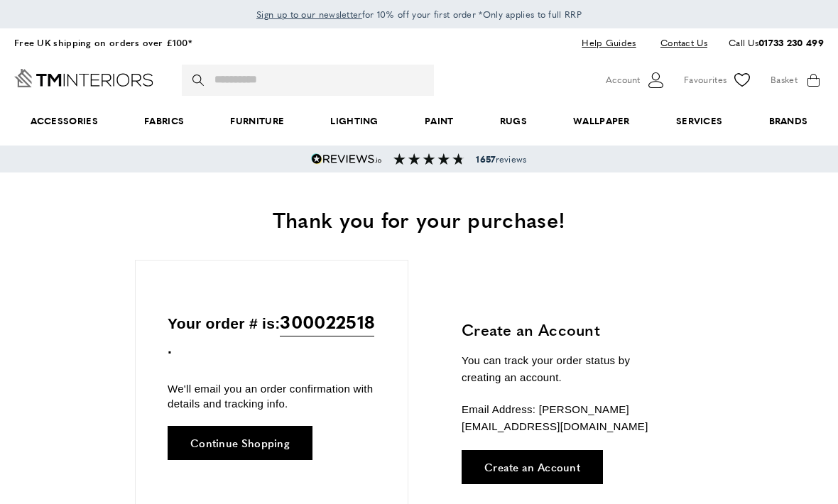 Image resolution: width=838 pixels, height=504 pixels. I want to click on h3: Create an Account, so click(566, 329).